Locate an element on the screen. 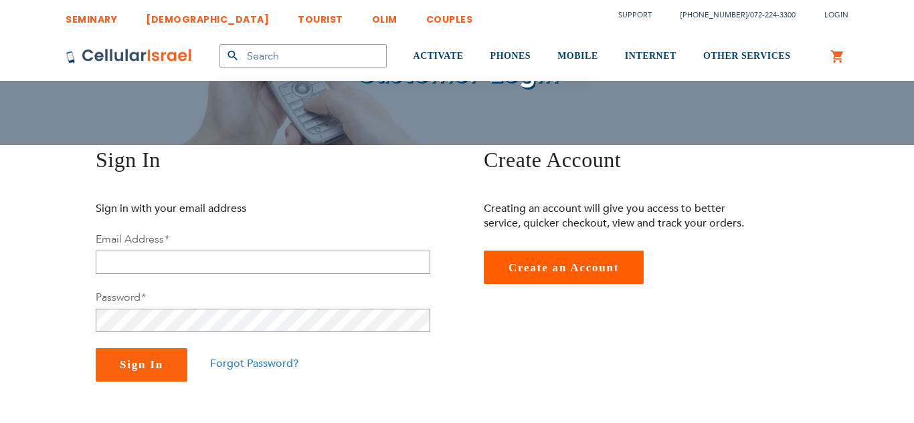 The height and width of the screenshot is (423, 914). a: INTERNET is located at coordinates (650, 56).